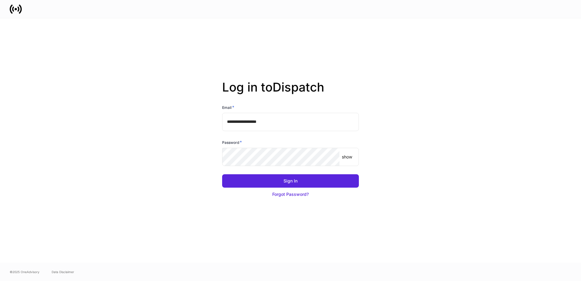 This screenshot has height=281, width=581. What do you see at coordinates (291, 181) in the screenshot?
I see `div: Sign In` at bounding box center [291, 181].